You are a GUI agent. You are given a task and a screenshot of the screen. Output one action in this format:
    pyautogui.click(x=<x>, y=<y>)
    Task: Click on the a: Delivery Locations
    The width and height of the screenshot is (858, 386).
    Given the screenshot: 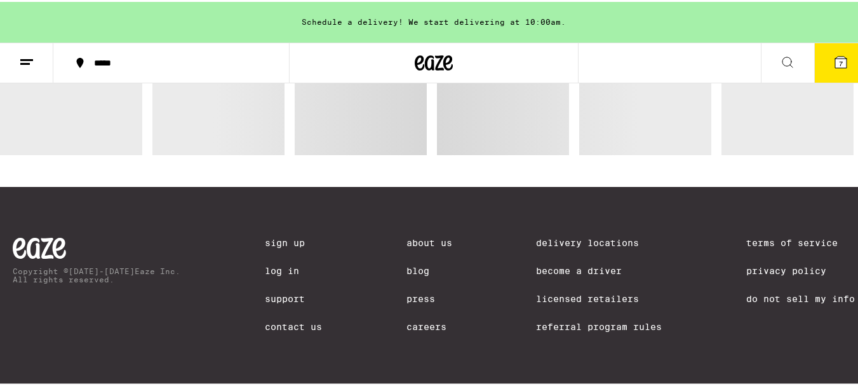 What is the action you would take?
    pyautogui.click(x=599, y=241)
    